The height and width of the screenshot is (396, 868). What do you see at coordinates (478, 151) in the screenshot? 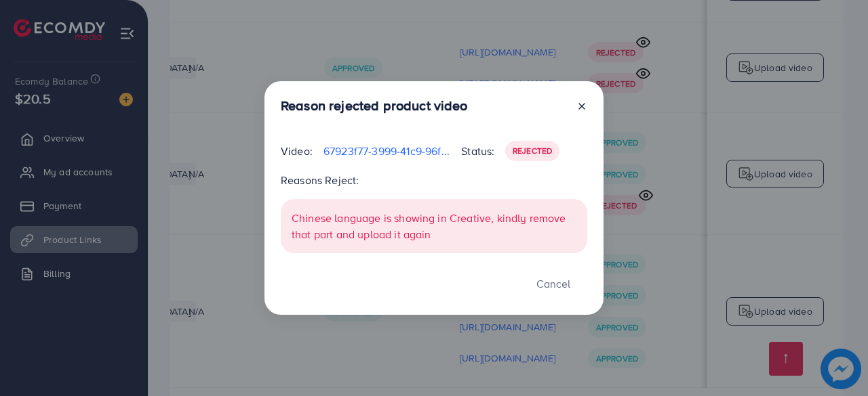
I see `p: Status:` at bounding box center [478, 151].